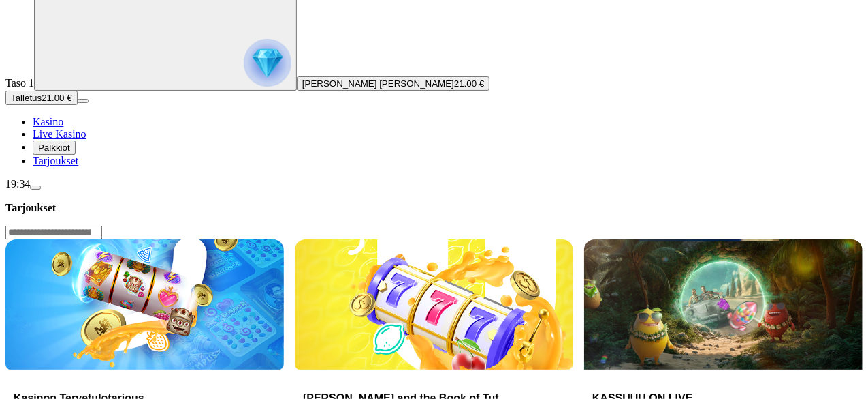 The image size is (868, 399). Describe the element at coordinates (144, 304) in the screenshot. I see `img: Kasinon Tervetulotarjous` at that location.